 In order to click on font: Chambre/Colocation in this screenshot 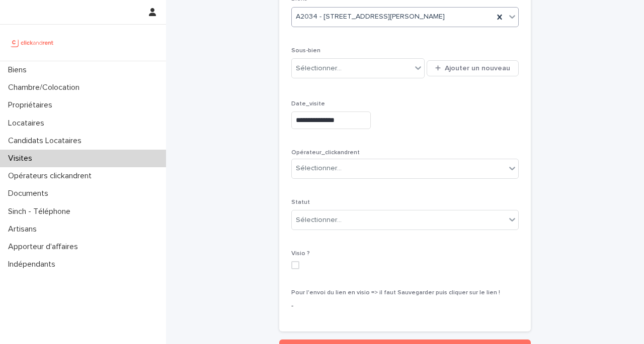, I will do `click(44, 88)`.